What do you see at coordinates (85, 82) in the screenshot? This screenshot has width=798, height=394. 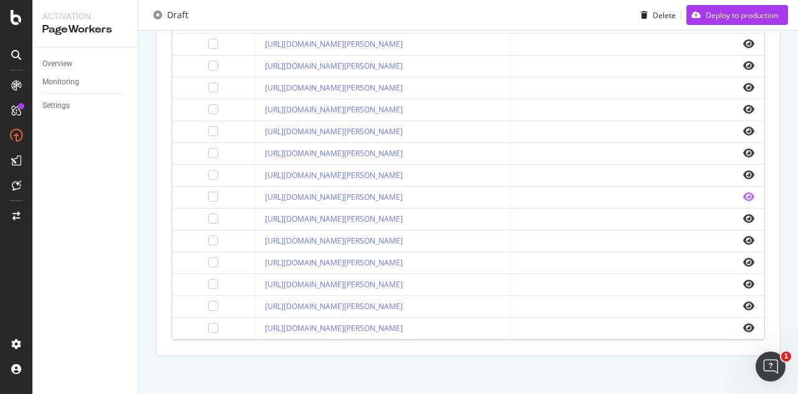 I see `a: Monitoring` at bounding box center [85, 82].